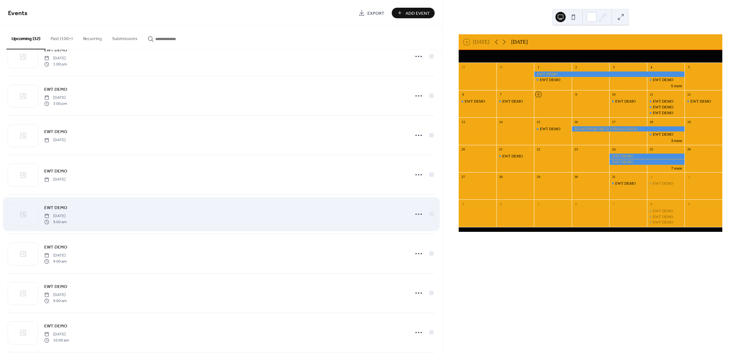  I want to click on div: 20, so click(463, 149).